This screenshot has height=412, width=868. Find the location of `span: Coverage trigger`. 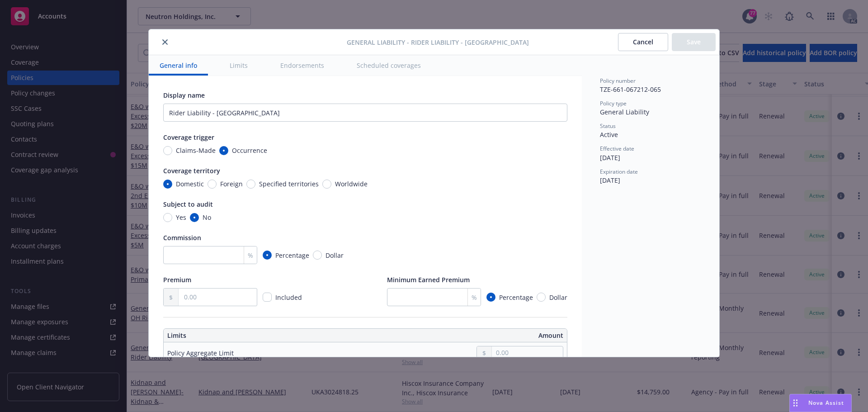

span: Coverage trigger is located at coordinates (189, 137).